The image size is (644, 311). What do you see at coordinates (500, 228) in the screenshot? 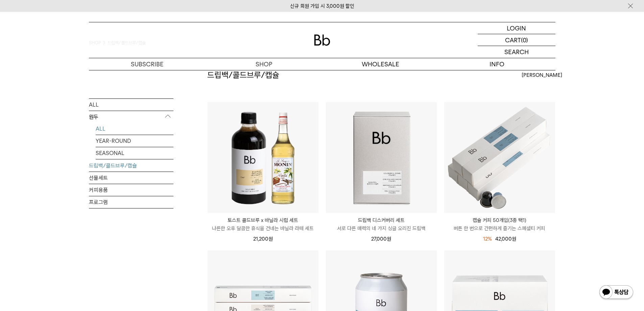
I see `p: 버튼 한 번으로 간편하게 즐기는 스페셜티 커피` at bounding box center [500, 228].